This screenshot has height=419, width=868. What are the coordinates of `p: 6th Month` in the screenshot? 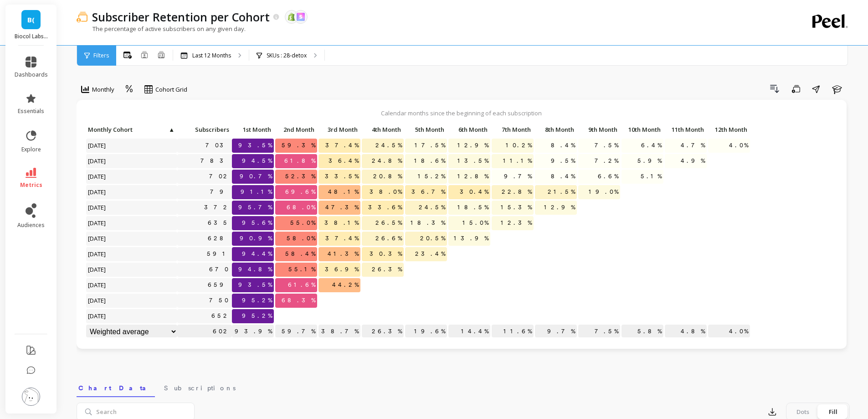 It's located at (469, 129).